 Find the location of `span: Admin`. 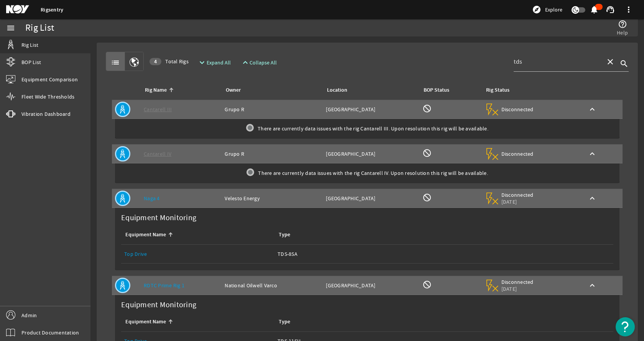

span: Admin is located at coordinates (29, 316).